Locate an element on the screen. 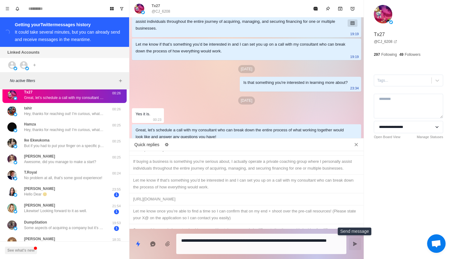 The width and height of the screenshot is (453, 259). p: 18:31 is located at coordinates (117, 240).